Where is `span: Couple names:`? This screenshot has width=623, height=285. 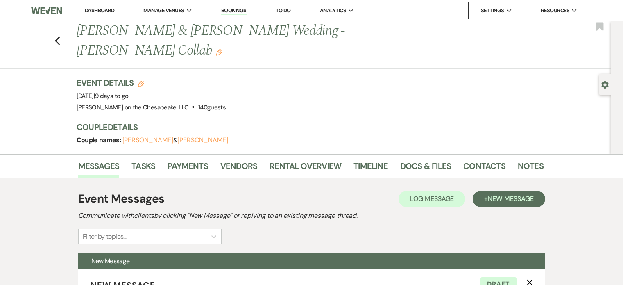
span: Couple names: is located at coordinates (100, 140).